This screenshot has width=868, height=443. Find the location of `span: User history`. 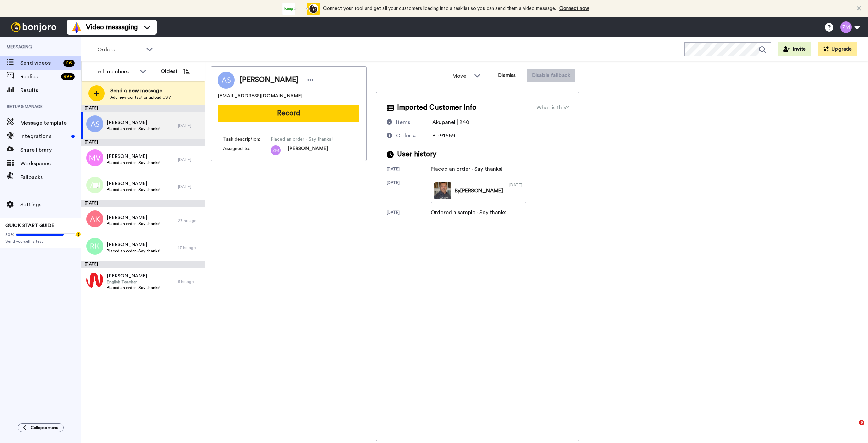

span: User history is located at coordinates (417, 155).